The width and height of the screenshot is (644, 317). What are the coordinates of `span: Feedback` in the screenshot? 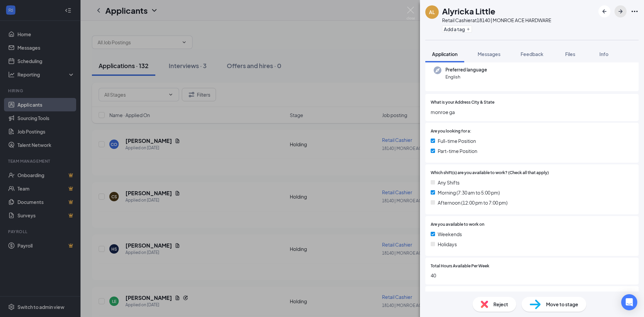 It's located at (532, 54).